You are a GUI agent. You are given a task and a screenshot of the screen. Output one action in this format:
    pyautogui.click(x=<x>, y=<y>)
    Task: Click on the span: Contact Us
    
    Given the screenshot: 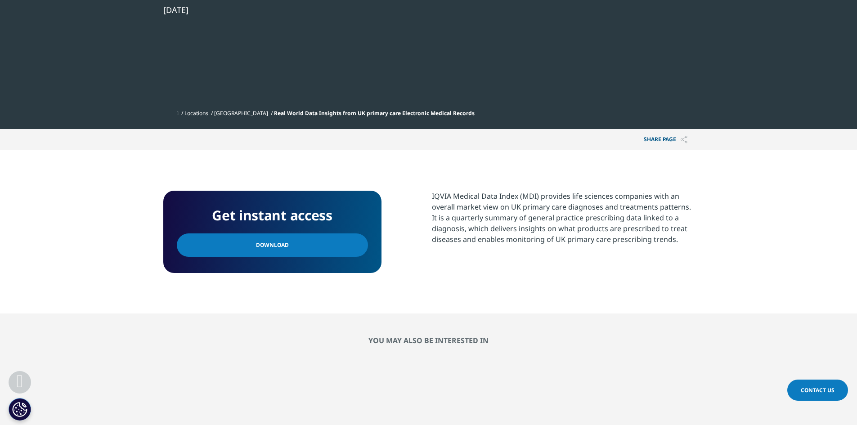 What is the action you would take?
    pyautogui.click(x=818, y=390)
    